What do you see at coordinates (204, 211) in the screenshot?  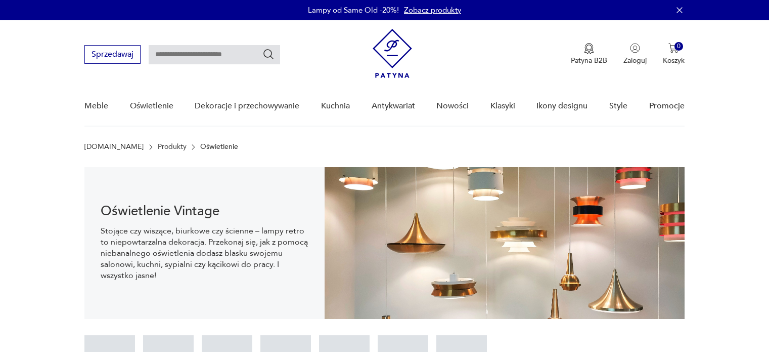 I see `h1: Oświetlenie Vintage` at bounding box center [204, 211].